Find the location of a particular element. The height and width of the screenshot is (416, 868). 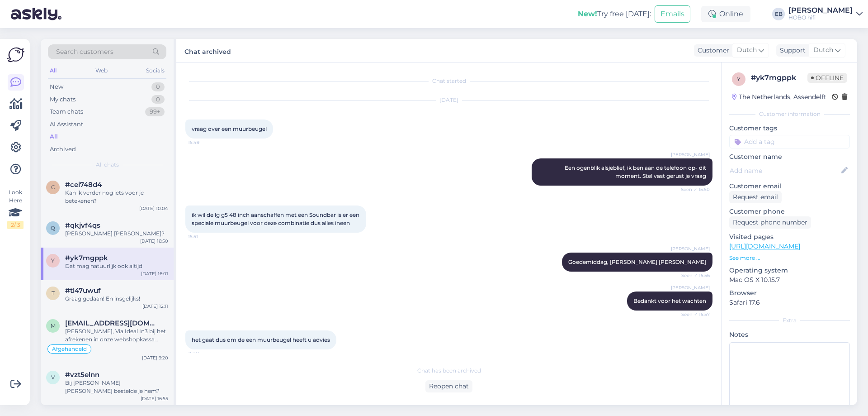

div: Reopen chat is located at coordinates (449, 386).